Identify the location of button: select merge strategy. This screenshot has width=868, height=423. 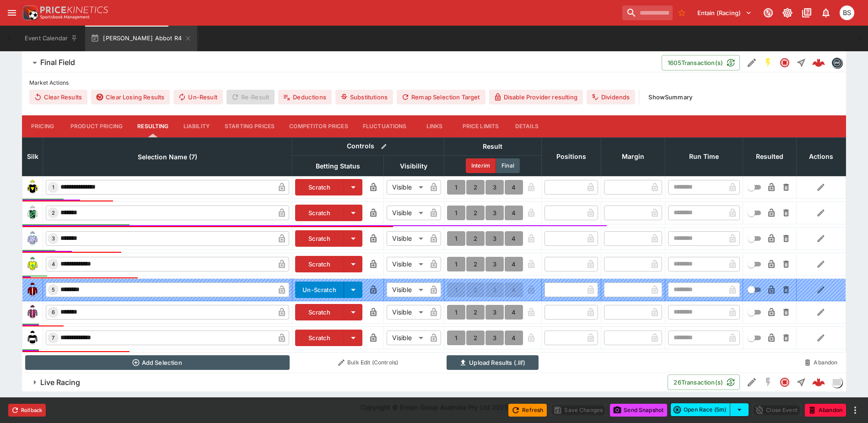
(739, 409).